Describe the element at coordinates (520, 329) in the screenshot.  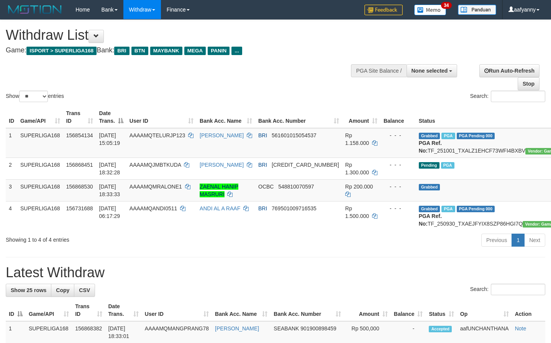
I see `a: Note` at that location.